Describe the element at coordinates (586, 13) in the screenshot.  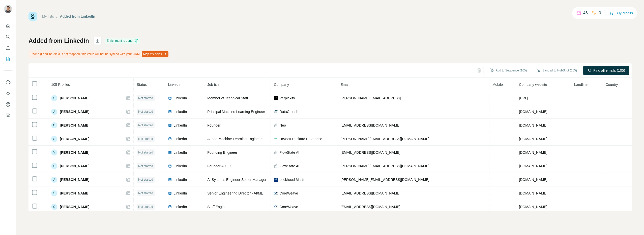
I see `p: 46` at that location.